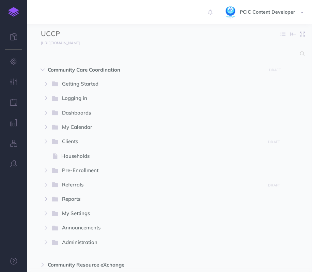 The height and width of the screenshot is (272, 312). Describe the element at coordinates (161, 185) in the screenshot. I see `span: Referrals` at that location.